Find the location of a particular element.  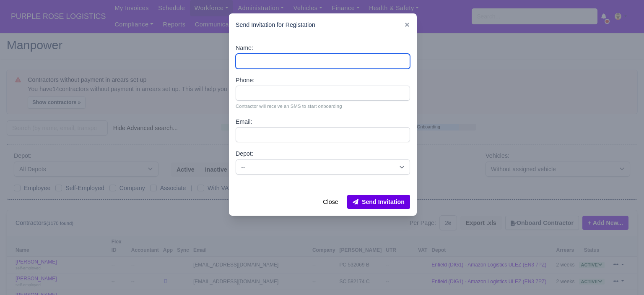

small: Contractor will receive an SMS to start onboarding is located at coordinates (322, 106).